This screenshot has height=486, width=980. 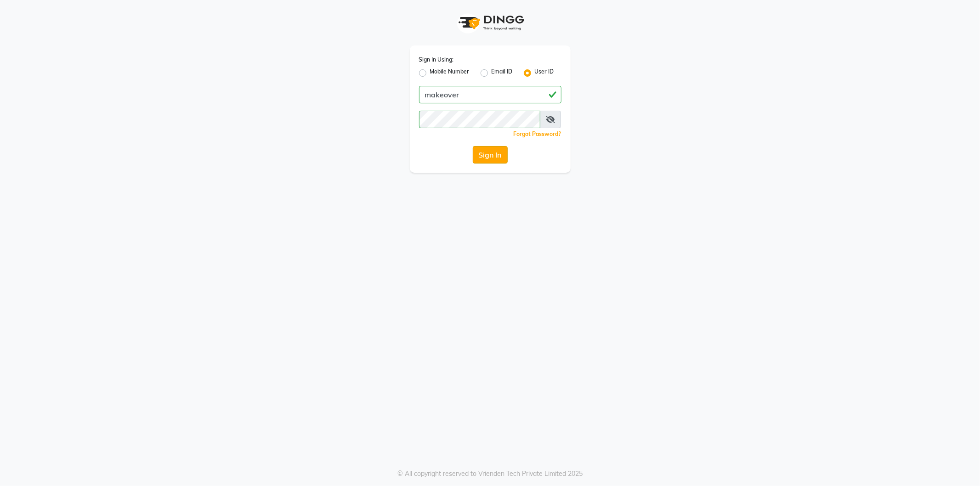 What do you see at coordinates (490, 23) in the screenshot?
I see `img: logo1.svg` at bounding box center [490, 23].